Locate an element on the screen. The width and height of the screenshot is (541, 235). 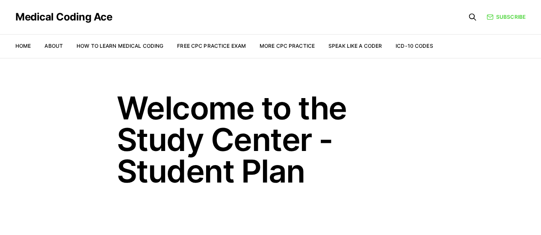
a: Free CPC Practice Exam is located at coordinates (211, 46).